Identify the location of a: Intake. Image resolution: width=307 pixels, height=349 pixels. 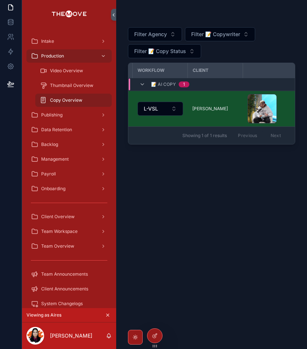
(69, 41).